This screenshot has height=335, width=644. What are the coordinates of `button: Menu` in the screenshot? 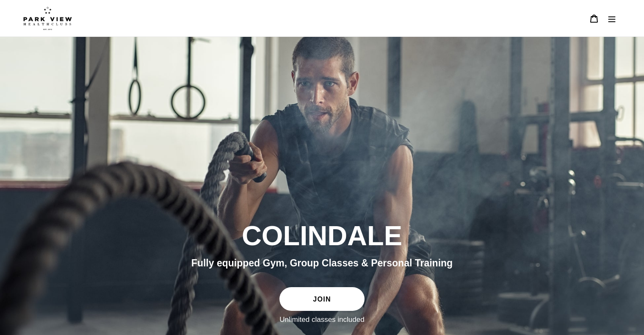 It's located at (612, 18).